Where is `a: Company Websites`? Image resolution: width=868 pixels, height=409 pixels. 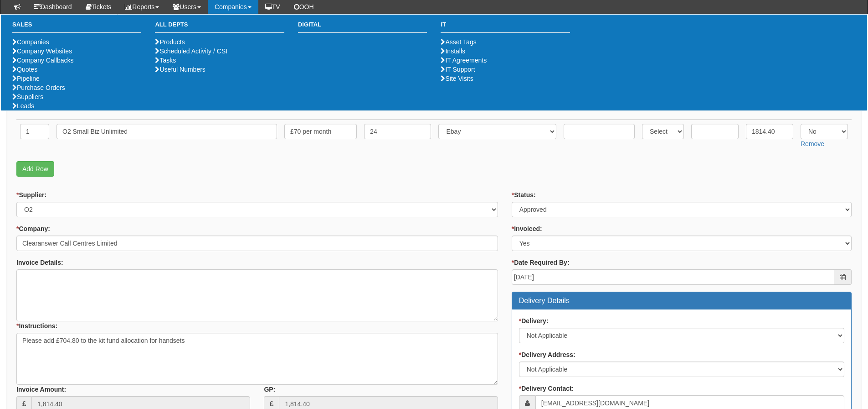 a: Company Websites is located at coordinates (42, 51).